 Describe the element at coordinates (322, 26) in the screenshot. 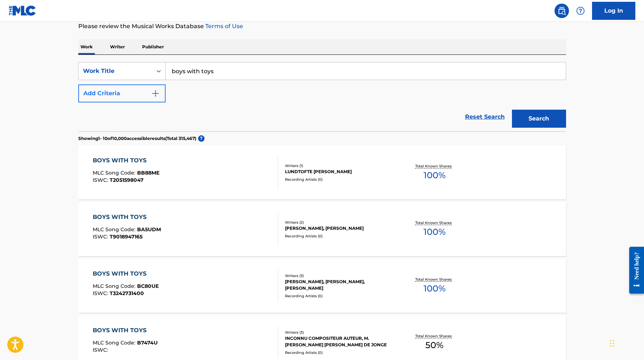

I see `p: Please review the Musical Works Database` at that location.